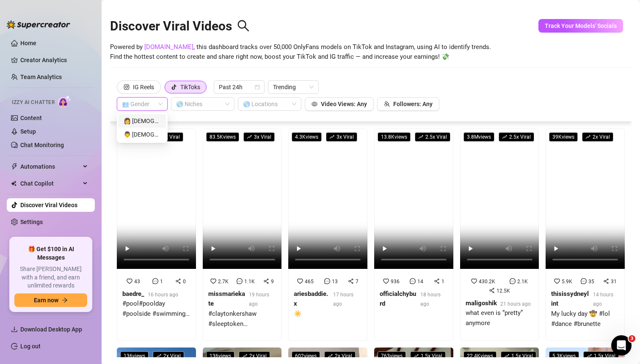 The height and width of the screenshot is (364, 640). What do you see at coordinates (585, 319) in the screenshot?
I see `div: My lucky day 🤠 #lol #dance #brunette` at bounding box center [585, 319].